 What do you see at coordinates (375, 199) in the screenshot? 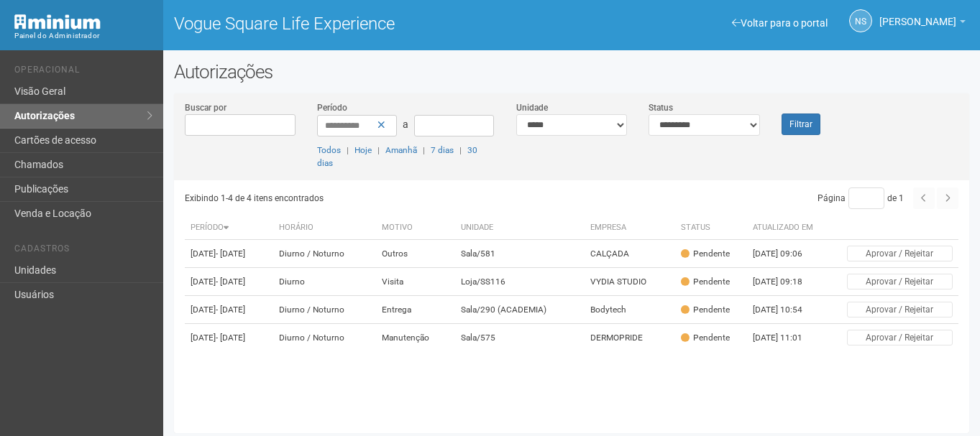
I see `div: Exibindo 1-4 de 4 itens encontrados` at bounding box center [375, 199].